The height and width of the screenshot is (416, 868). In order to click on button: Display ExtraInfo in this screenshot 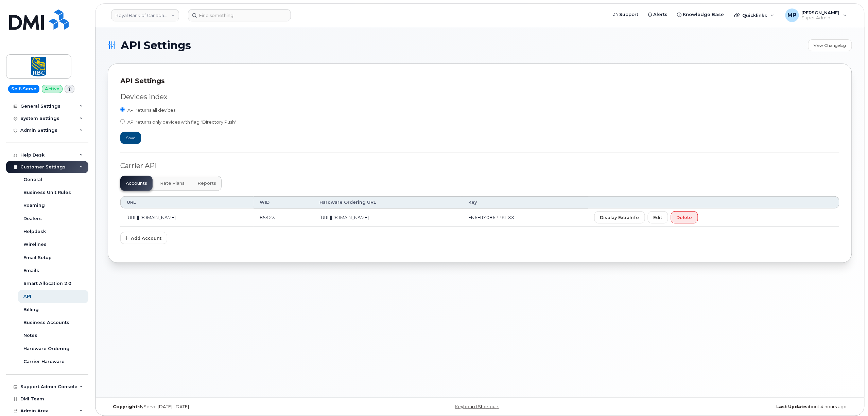, I will do `click(620, 217)`.